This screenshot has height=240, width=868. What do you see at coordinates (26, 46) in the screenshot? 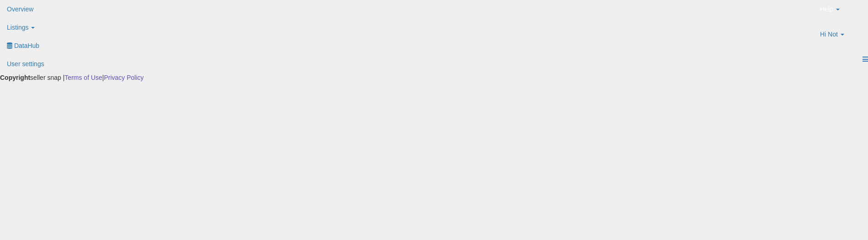
I see `span: DataHub` at bounding box center [26, 46].